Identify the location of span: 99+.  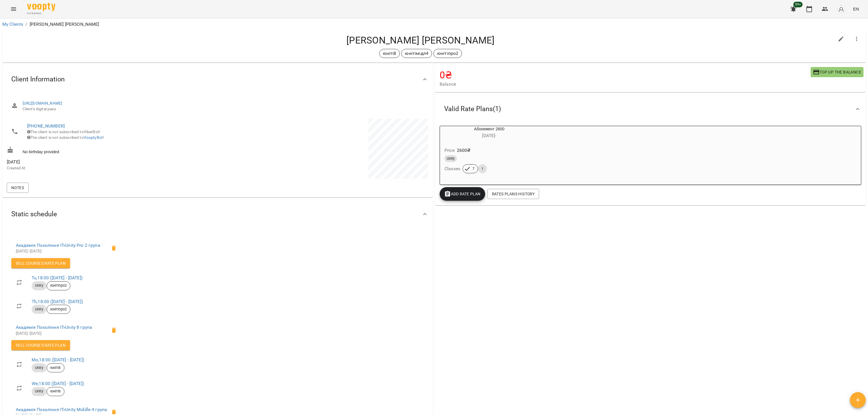
(798, 5).